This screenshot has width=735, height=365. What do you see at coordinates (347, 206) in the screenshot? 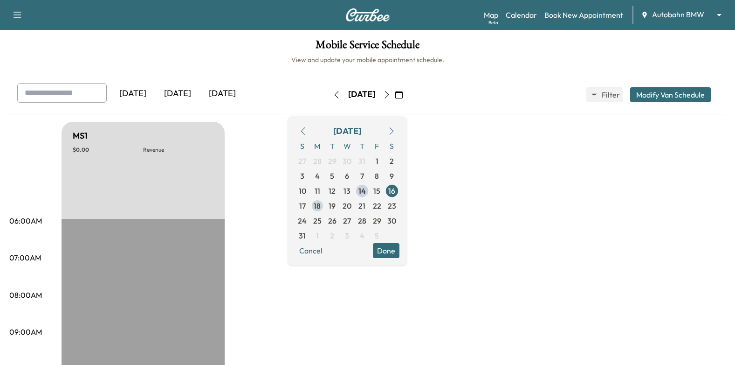
I see `span: 20` at bounding box center [347, 206].